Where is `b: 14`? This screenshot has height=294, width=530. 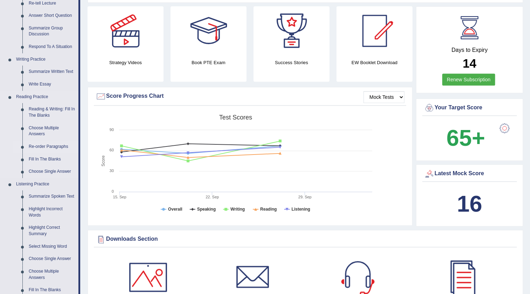
b: 14 is located at coordinates (470, 63).